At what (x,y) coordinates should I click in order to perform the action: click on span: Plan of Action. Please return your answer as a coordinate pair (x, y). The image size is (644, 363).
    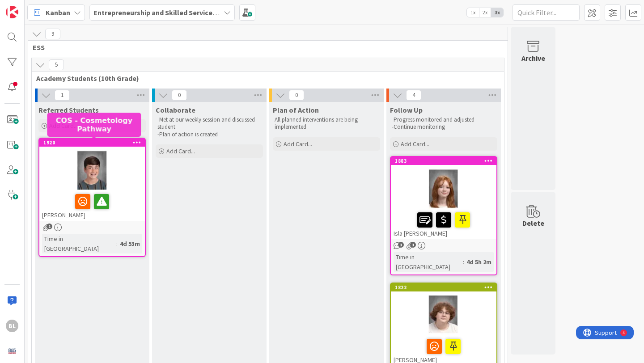
    Looking at the image, I should click on (296, 110).